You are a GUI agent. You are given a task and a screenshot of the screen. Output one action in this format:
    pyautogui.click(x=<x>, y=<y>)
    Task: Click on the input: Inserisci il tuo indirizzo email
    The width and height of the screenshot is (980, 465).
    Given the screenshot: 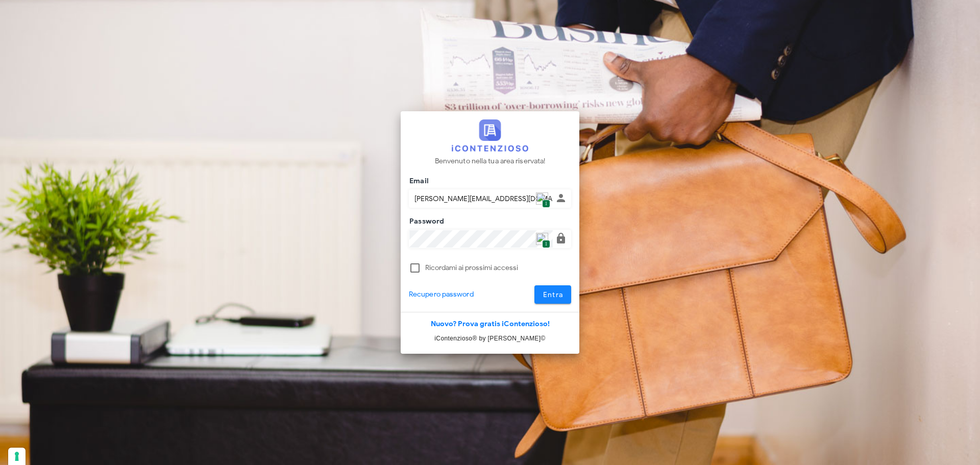 What is the action you would take?
    pyautogui.click(x=481, y=199)
    